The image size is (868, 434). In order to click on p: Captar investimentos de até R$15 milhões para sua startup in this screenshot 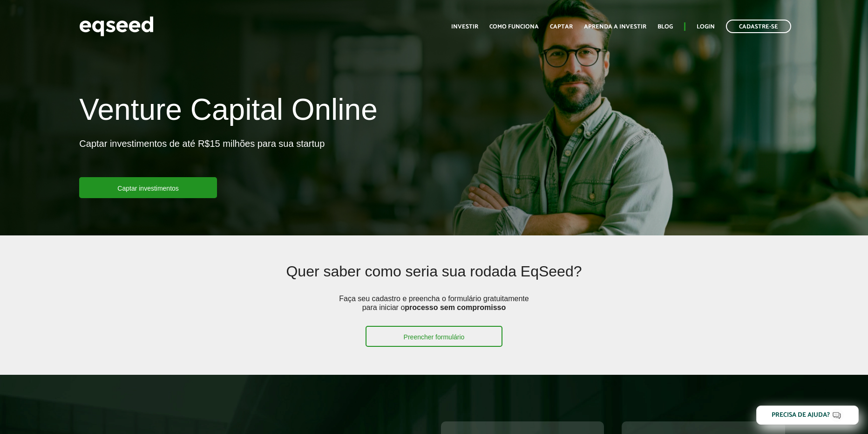, I will do `click(201, 158)`.